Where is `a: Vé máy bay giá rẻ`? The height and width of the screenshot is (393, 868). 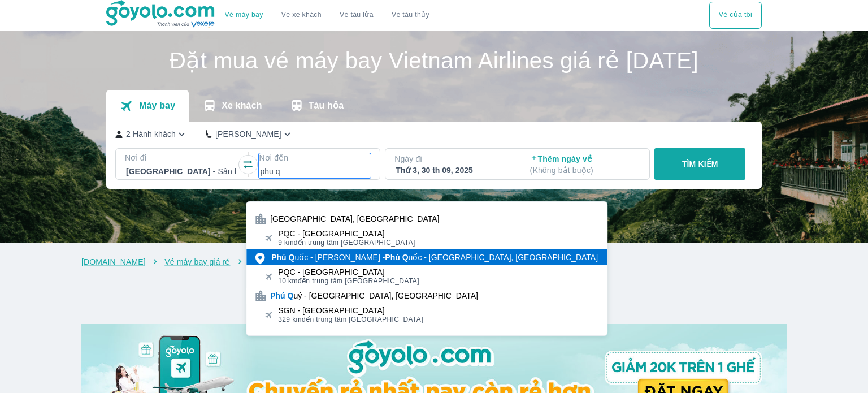
a: Vé máy bay giá rẻ is located at coordinates (197, 262).